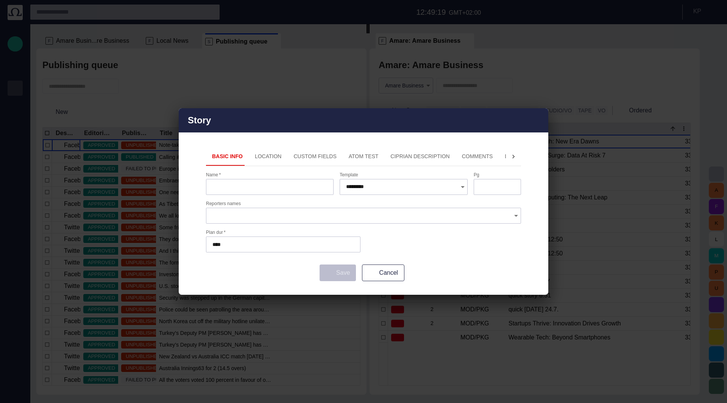 This screenshot has width=727, height=403. I want to click on button: Comments, so click(477, 157).